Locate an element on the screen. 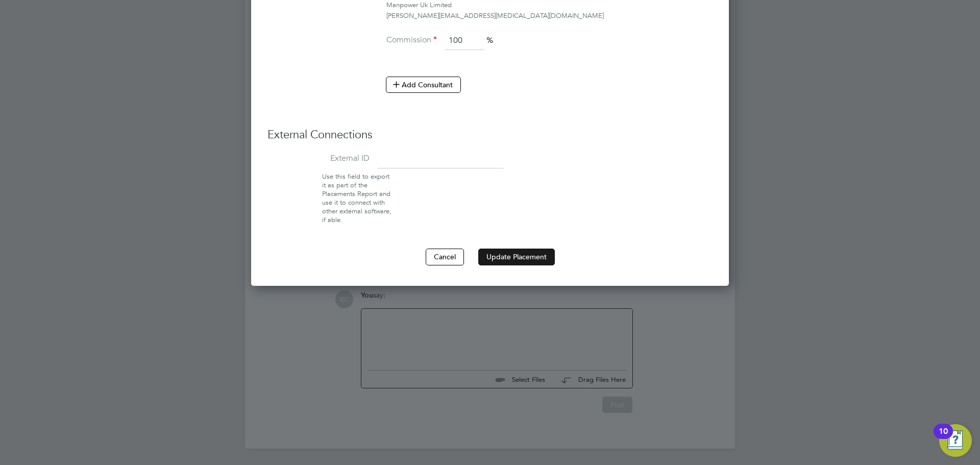 The height and width of the screenshot is (465, 980). span: Use this field to export it as part of the Placements Report and use it to connect with other ext... is located at coordinates (357, 198).